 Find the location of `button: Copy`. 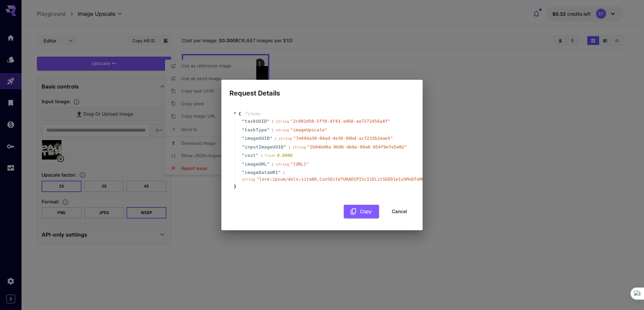

button: Copy is located at coordinates (361, 211).